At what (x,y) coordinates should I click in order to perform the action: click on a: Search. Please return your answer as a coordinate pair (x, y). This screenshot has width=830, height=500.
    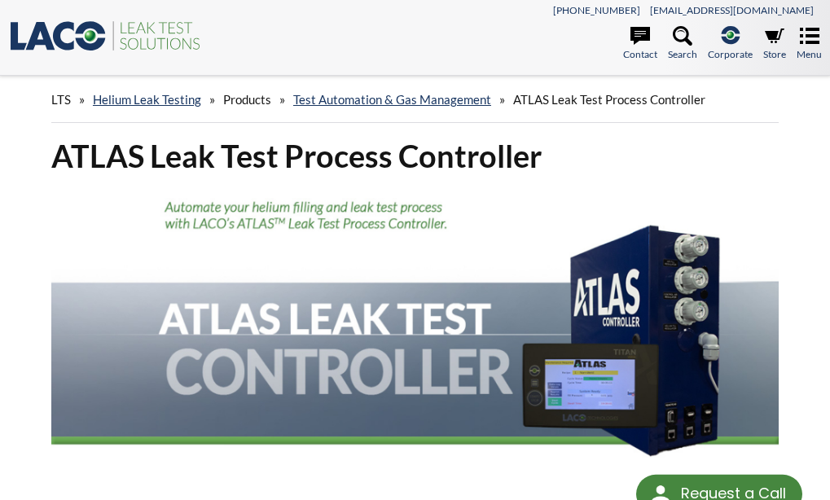
    Looking at the image, I should click on (683, 44).